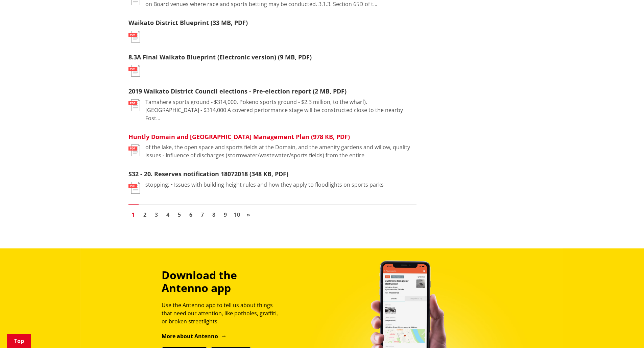 The height and width of the screenshot is (348, 644). Describe the element at coordinates (19, 341) in the screenshot. I see `a: Top` at that location.